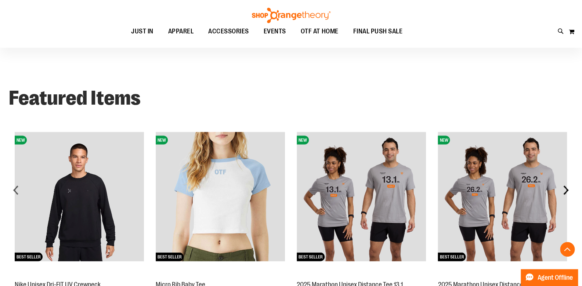 Image resolution: width=582 pixels, height=286 pixels. Describe the element at coordinates (79, 275) in the screenshot. I see `a: Nike Unisex Dri-FIT UV CrewneckNEWBEST SELLER` at that location.